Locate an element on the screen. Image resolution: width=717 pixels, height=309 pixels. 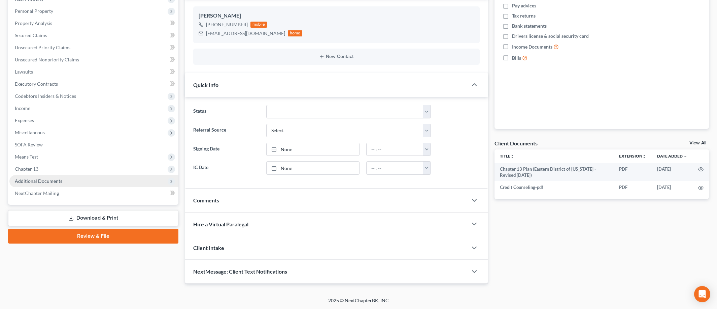
a: Lawsuits is located at coordinates (94, 72).